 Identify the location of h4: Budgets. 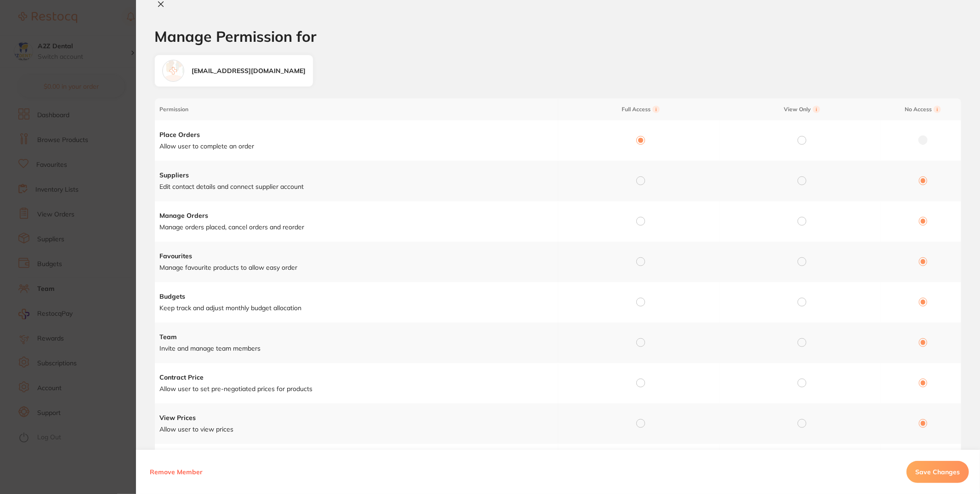
(358, 297).